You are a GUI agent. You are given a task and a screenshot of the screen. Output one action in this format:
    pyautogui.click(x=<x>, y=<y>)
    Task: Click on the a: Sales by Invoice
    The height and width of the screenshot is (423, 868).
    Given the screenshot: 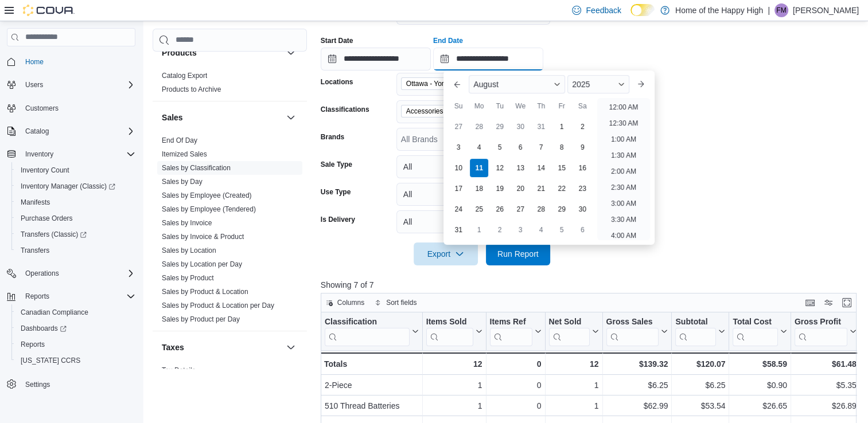 What is the action you would take?
    pyautogui.click(x=186, y=223)
    